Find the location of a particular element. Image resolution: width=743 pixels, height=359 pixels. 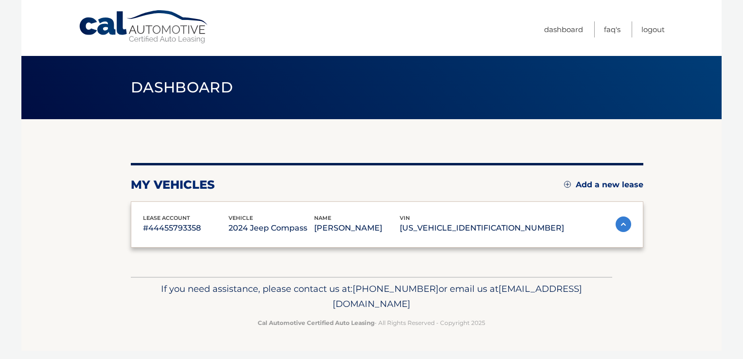

img: add.svg is located at coordinates (567, 184).